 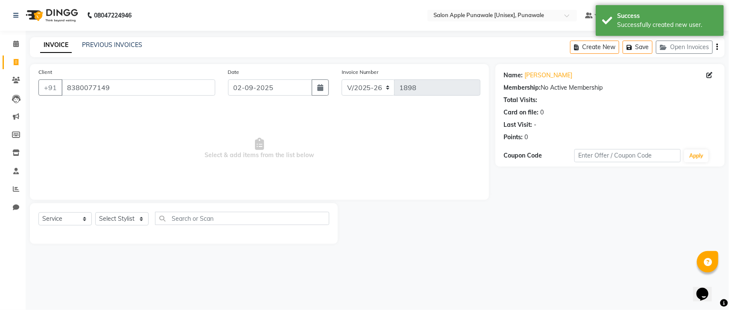 I want to click on div: Points:, so click(x=513, y=137).